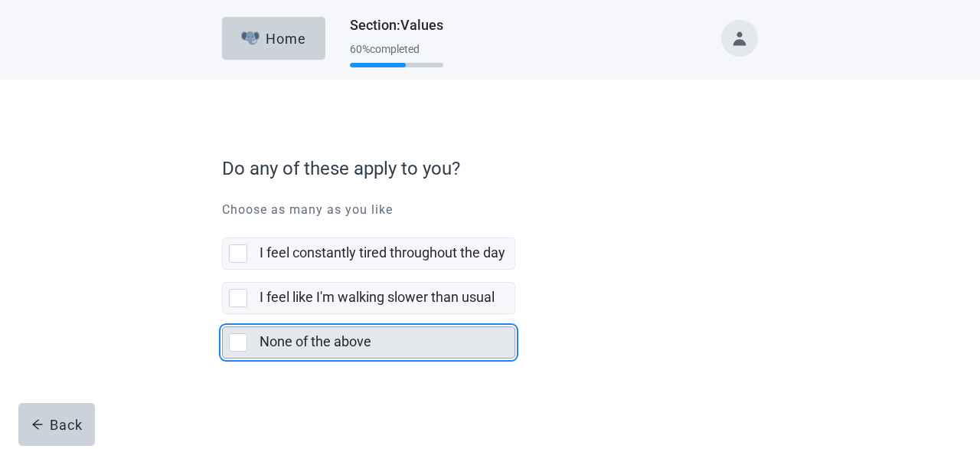  Describe the element at coordinates (739, 39) in the screenshot. I see `button: Toggle account menu` at that location.